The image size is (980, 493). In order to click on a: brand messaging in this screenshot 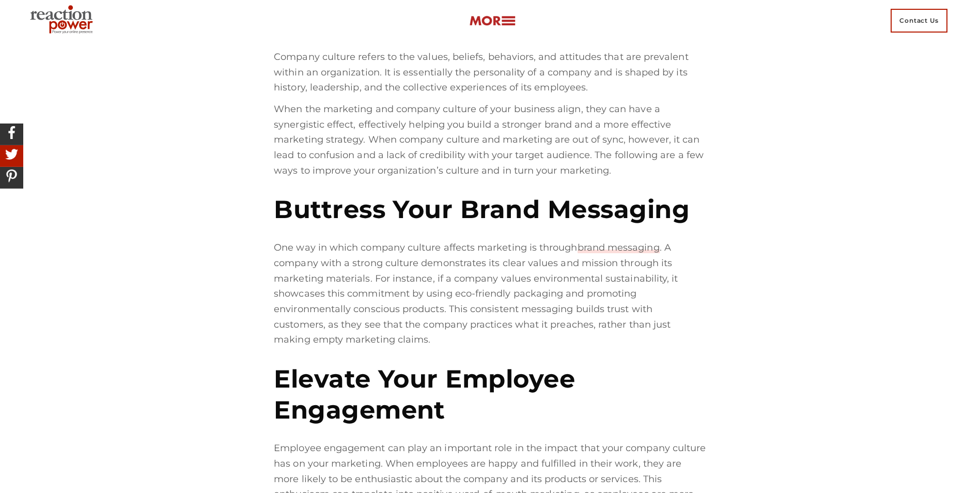, I will do `click(618, 248)`.